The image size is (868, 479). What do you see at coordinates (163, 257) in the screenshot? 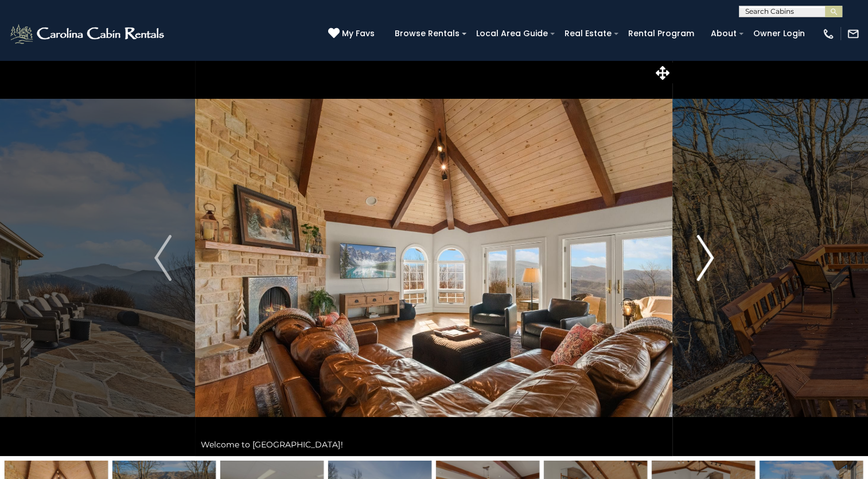
I see `button: Previous` at bounding box center [163, 257].